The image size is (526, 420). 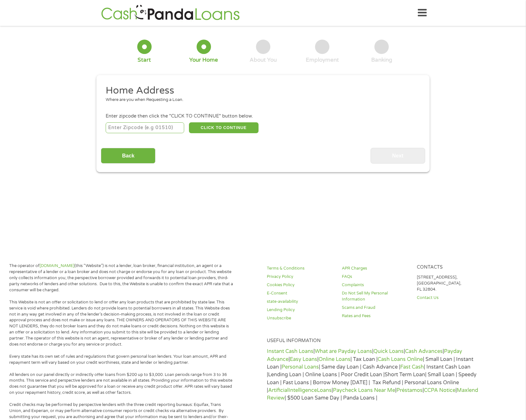 What do you see at coordinates (412, 367) in the screenshot?
I see `a: Fast Cash` at bounding box center [412, 367].